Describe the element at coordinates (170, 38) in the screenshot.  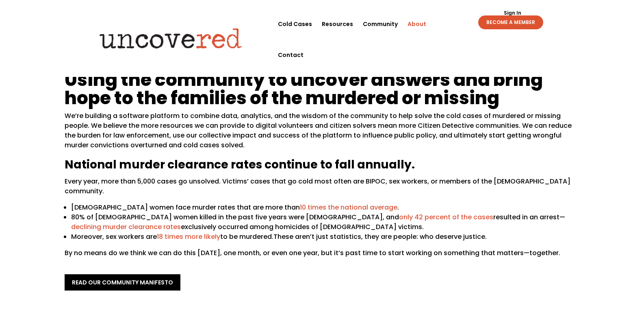
I see `img: Uncovered logo` at that location.